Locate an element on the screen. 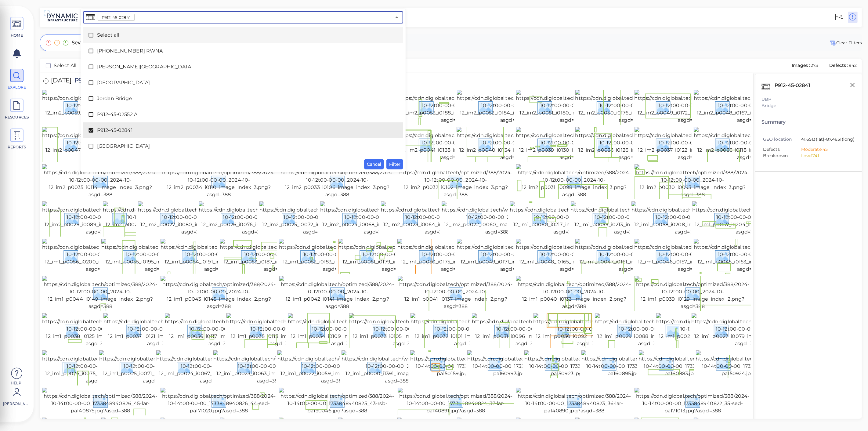 This screenshot has height=431, width=868. img: https://cdn.diglobal.tech/width210/388/2024-10-12t00-00-00_2024-10-12_im2_p0025_i0072_image_index... is located at coordinates (315, 218).